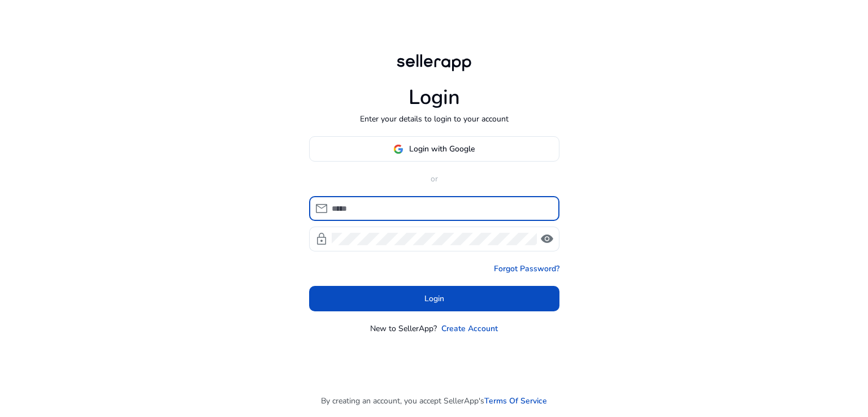 The height and width of the screenshot is (417, 868). Describe the element at coordinates (434, 298) in the screenshot. I see `button: Login` at that location.